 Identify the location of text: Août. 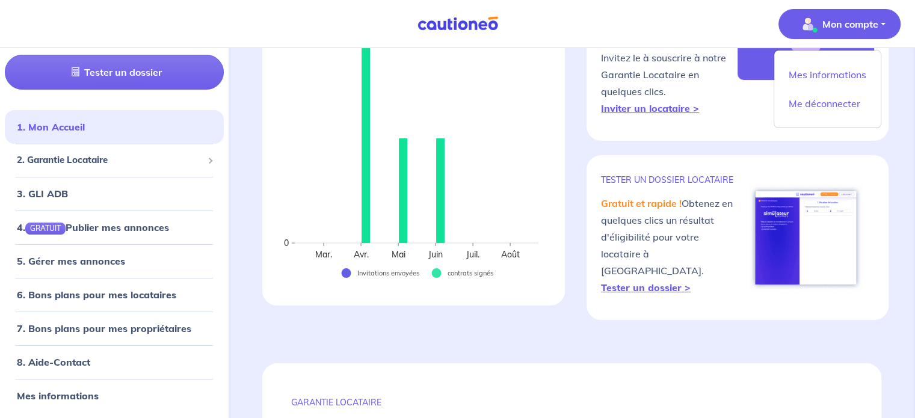
(510, 255).